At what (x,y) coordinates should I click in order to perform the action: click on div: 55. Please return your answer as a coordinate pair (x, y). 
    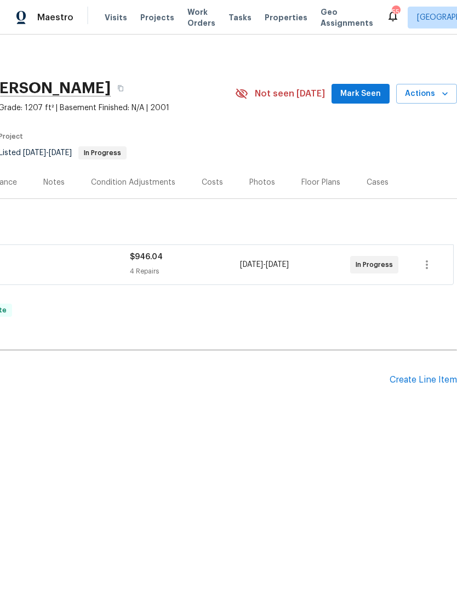
    Looking at the image, I should click on (396, 12).